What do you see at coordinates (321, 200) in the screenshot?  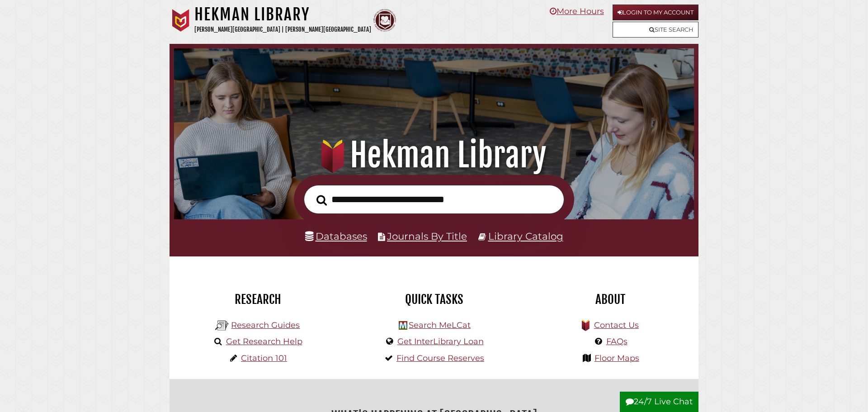 I see `i: Search` at bounding box center [321, 200].